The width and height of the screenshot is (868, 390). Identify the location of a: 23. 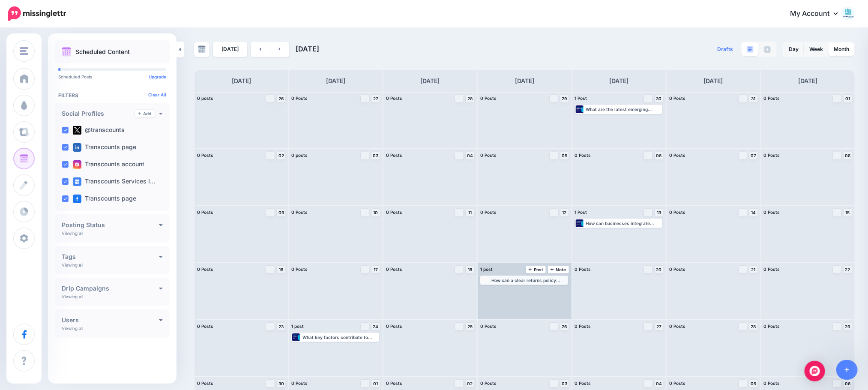
(281, 326).